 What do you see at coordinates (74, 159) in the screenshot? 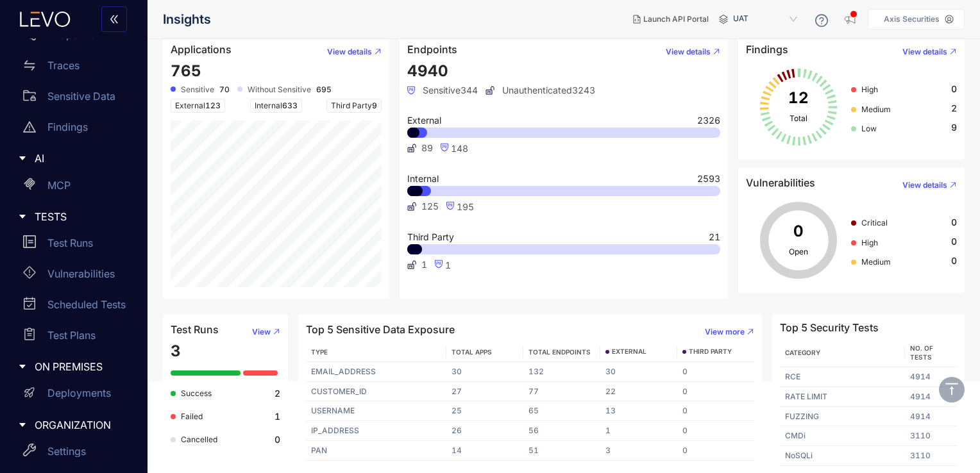
I see `div: AI` at bounding box center [74, 159].